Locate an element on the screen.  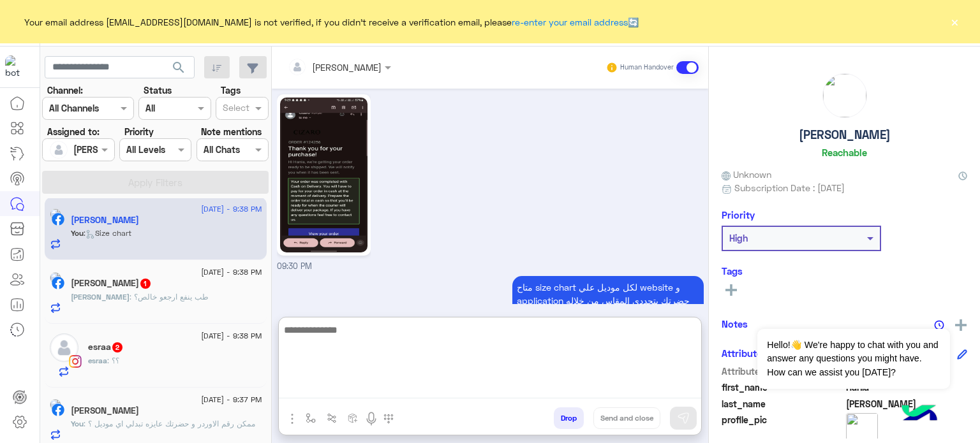
label: Priority is located at coordinates (139, 131).